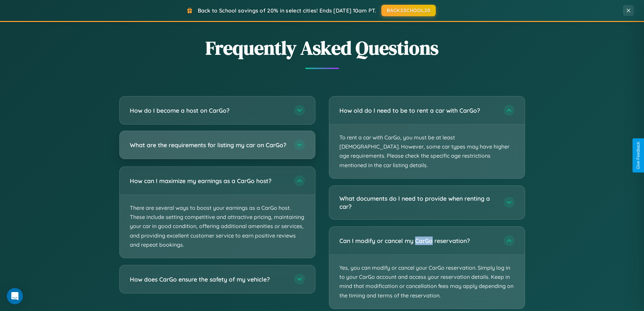 This screenshot has width=644, height=311. What do you see at coordinates (638, 156) in the screenshot?
I see `div: Give Feedback` at bounding box center [638, 156].